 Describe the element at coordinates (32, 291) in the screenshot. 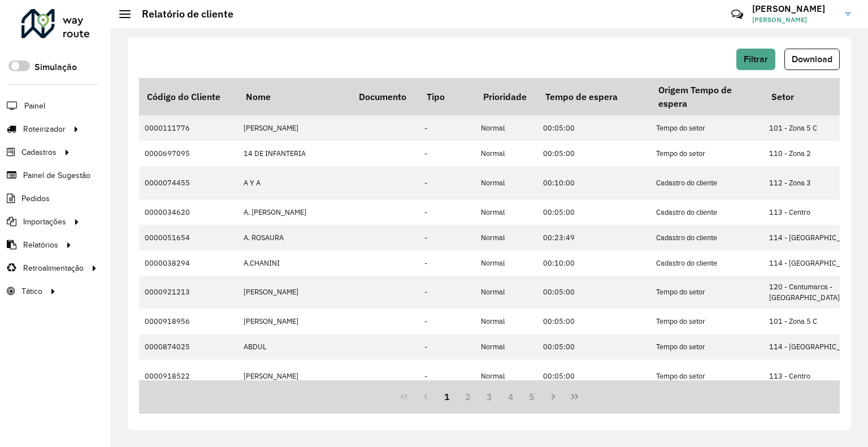

I see `span: Tático` at that location.